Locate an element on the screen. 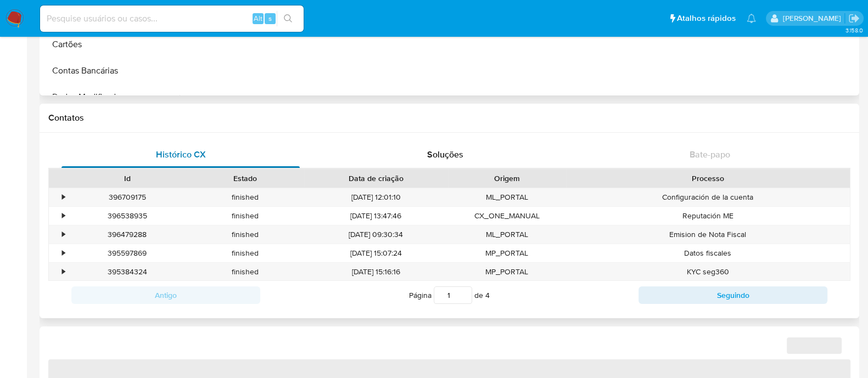 This screenshot has width=868, height=378. button: search-icon is located at coordinates (288, 18).